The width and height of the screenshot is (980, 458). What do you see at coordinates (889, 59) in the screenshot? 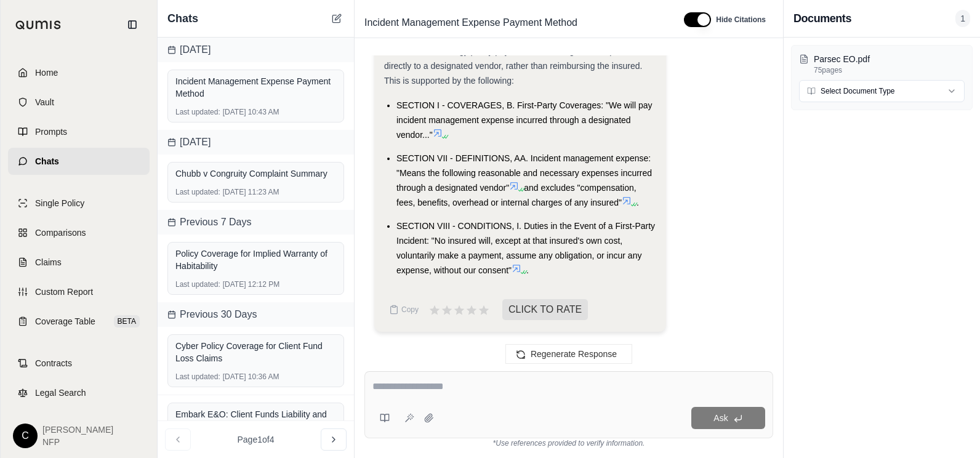
I see `p: Parsec EO.pdf` at bounding box center [889, 59].